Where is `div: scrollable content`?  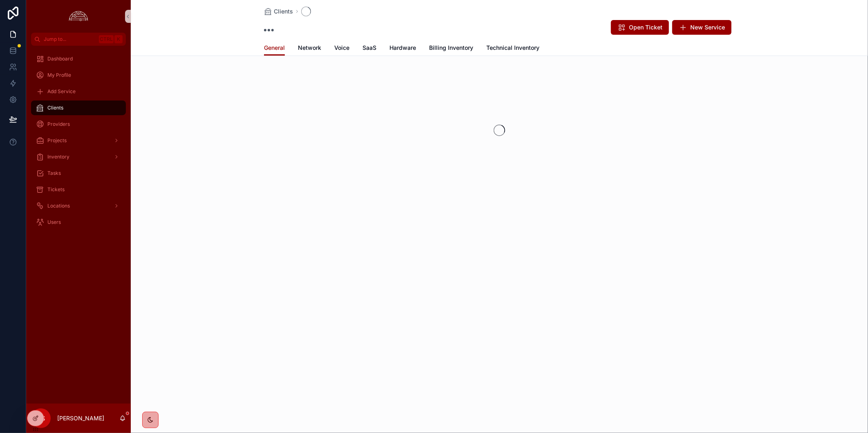 div: scrollable content is located at coordinates (79, 143).